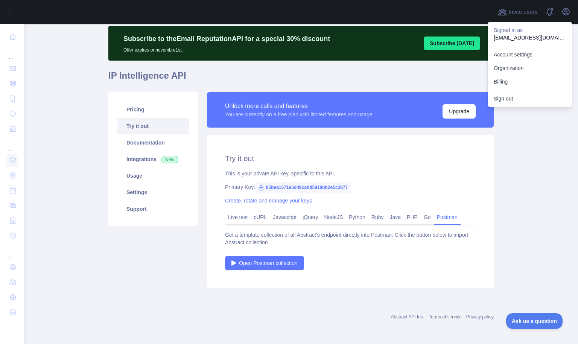  What do you see at coordinates (303, 187) in the screenshot?
I see `span: b5bea1571e5d49cabd5918bb2e5c3877` at bounding box center [303, 187].